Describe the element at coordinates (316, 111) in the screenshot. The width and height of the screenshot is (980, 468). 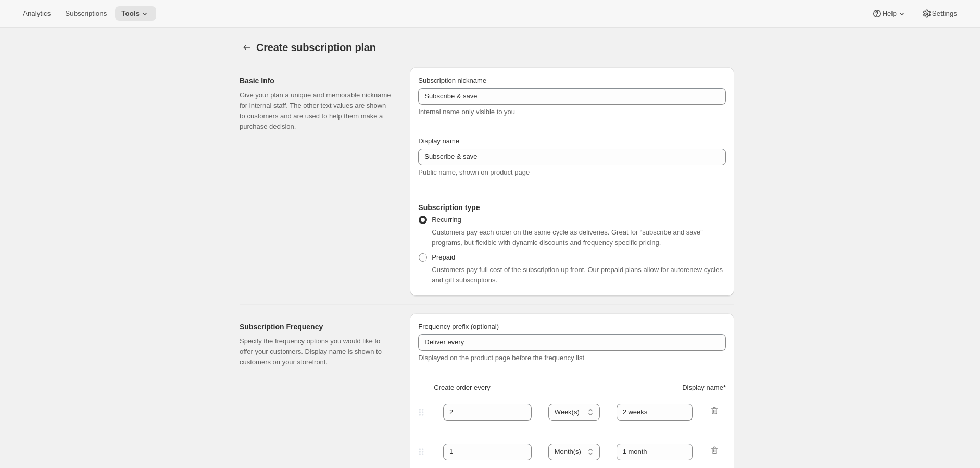
I see `p: Give your plan a unique and memorable nickname for internal staff. The other text values are show...` at that location.